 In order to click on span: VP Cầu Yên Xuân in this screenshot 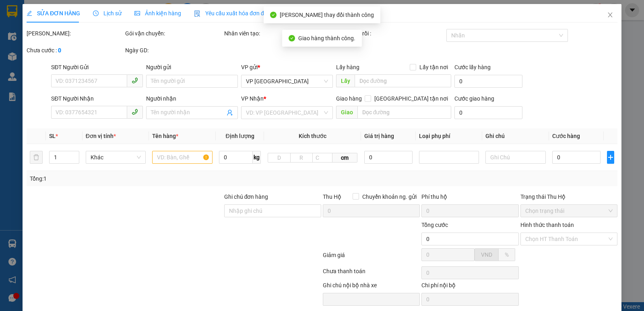, I will do `click(287, 81)`.